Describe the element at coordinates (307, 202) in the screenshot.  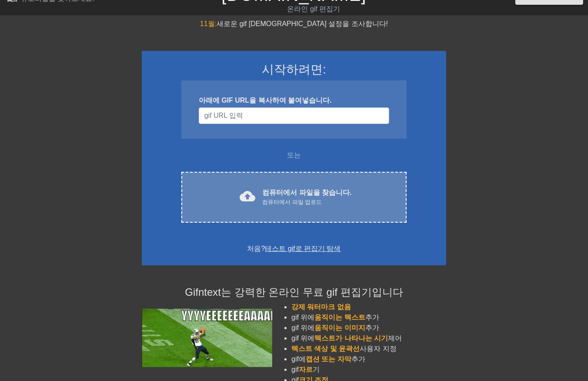
I see `div: 컴퓨터에서 파일 업로드` at that location.